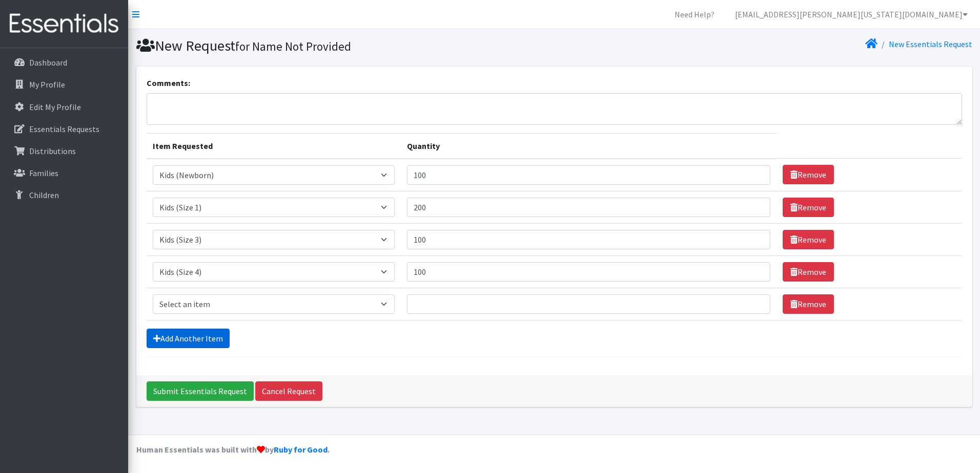  Describe the element at coordinates (293, 46) in the screenshot. I see `small: for Name Not Provided` at that location.